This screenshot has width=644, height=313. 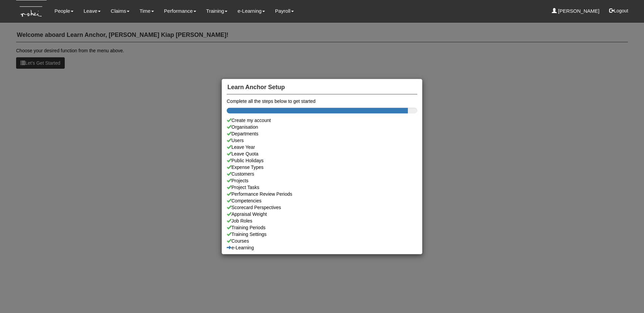 What do you see at coordinates (322, 214) in the screenshot?
I see `a: Appraisal Weight` at bounding box center [322, 214].